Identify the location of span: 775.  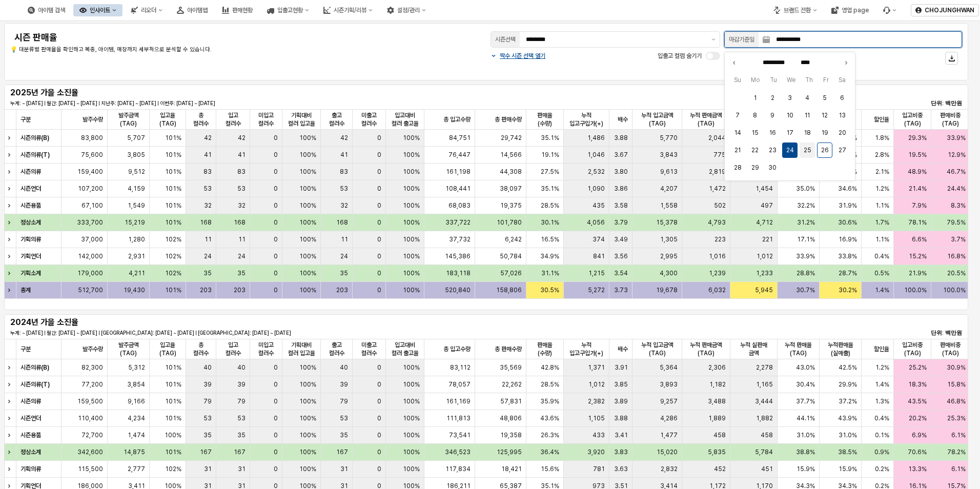
(720, 155).